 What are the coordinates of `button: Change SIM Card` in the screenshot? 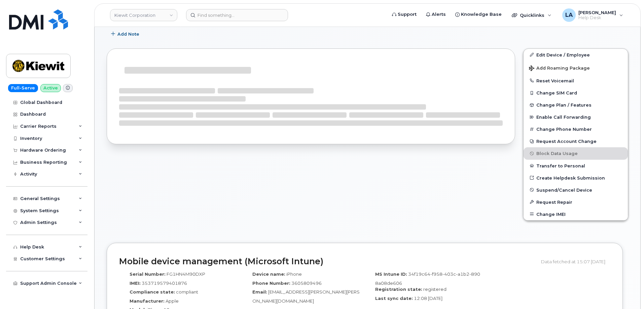 It's located at (576, 93).